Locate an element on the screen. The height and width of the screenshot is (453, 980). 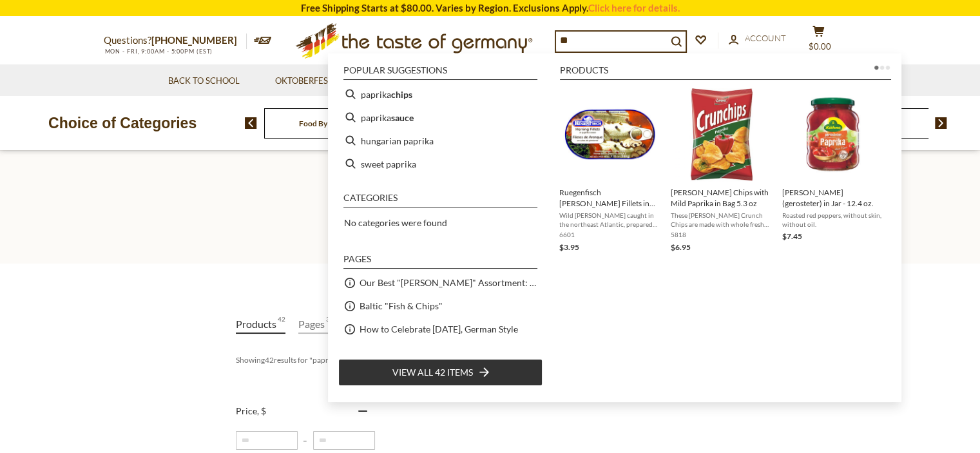
div: Instant Search Results is located at coordinates (614, 228).